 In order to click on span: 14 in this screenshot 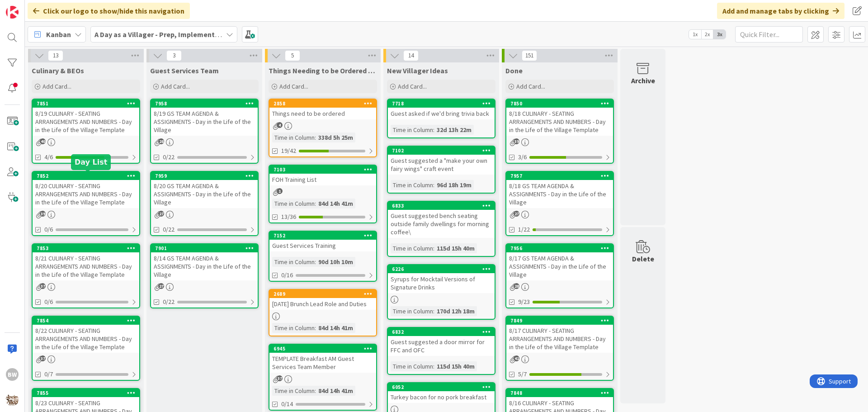, I will do `click(411, 56)`.